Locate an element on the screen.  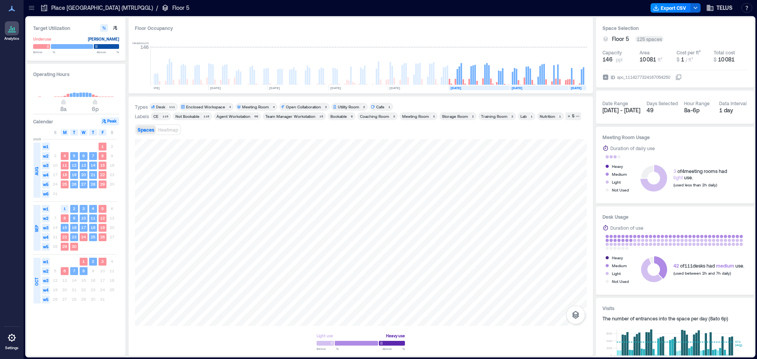
button: 5 is located at coordinates (573, 116).